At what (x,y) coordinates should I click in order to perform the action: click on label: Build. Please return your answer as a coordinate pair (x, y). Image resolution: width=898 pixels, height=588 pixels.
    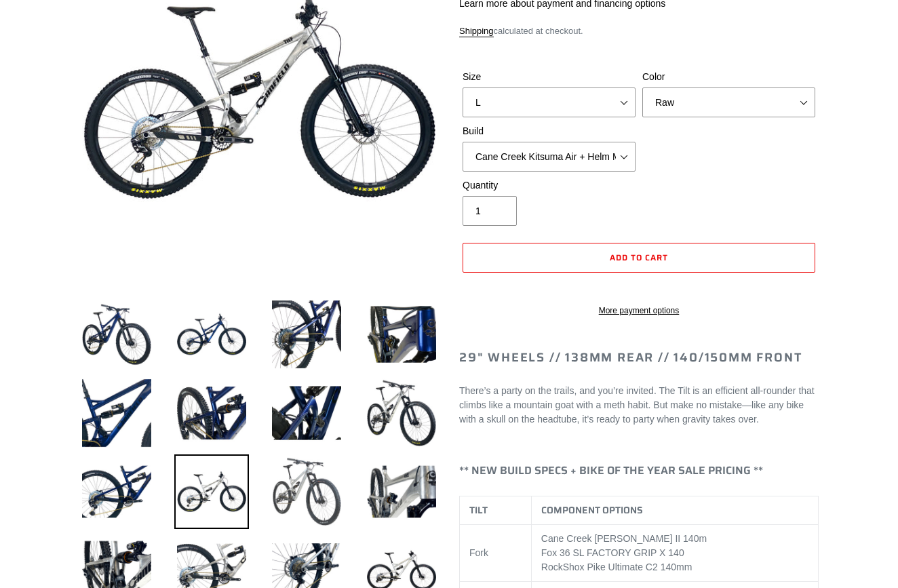
    Looking at the image, I should click on (548, 131).